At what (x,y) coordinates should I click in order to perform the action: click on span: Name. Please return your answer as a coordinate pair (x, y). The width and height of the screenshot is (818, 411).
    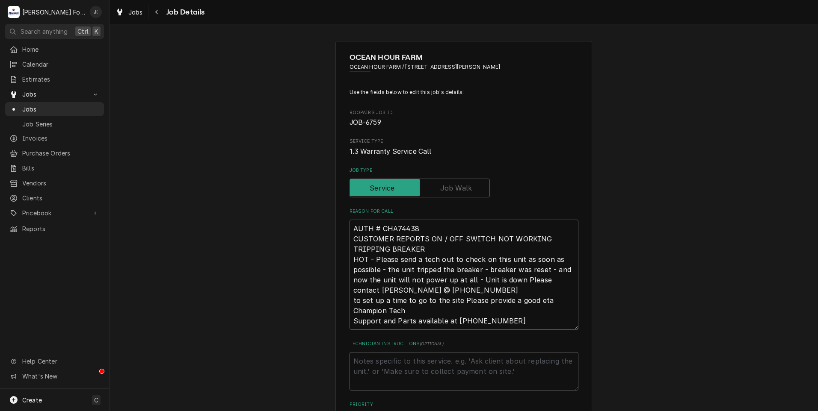
    Looking at the image, I should click on (464, 57).